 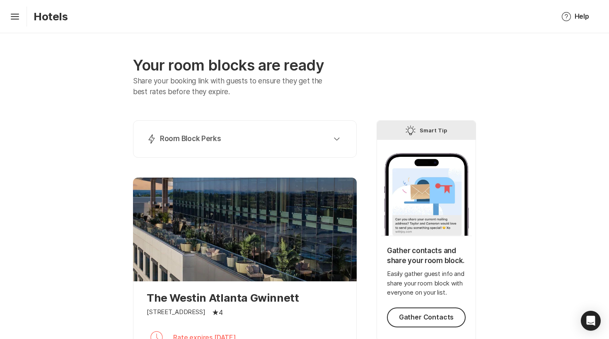 I want to click on p: Easily gather guest info and share your room block with everyone on your list., so click(x=427, y=283).